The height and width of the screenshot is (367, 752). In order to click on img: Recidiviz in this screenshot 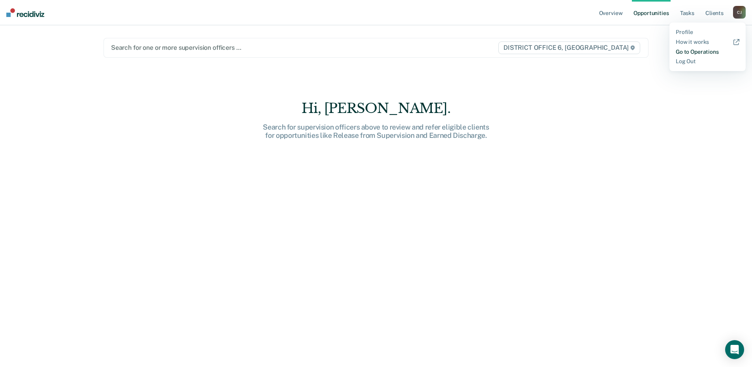, I will do `click(25, 13)`.